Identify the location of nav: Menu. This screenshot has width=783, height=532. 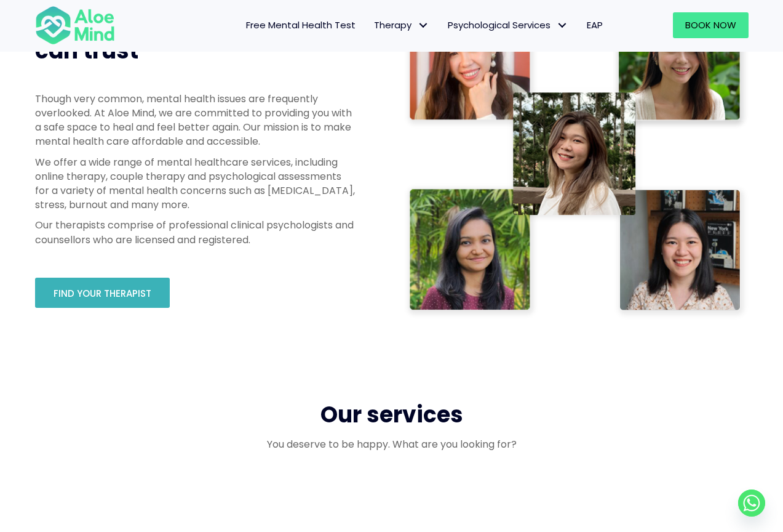
(371, 26).